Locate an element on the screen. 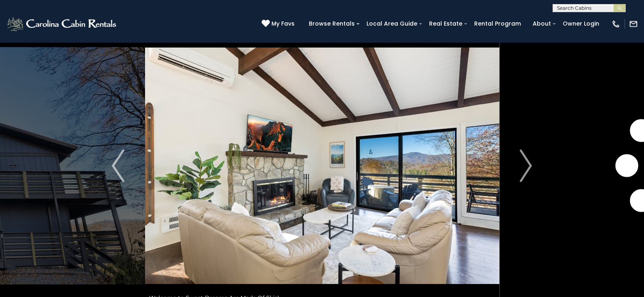 The width and height of the screenshot is (644, 297). a: Real Estate is located at coordinates (446, 24).